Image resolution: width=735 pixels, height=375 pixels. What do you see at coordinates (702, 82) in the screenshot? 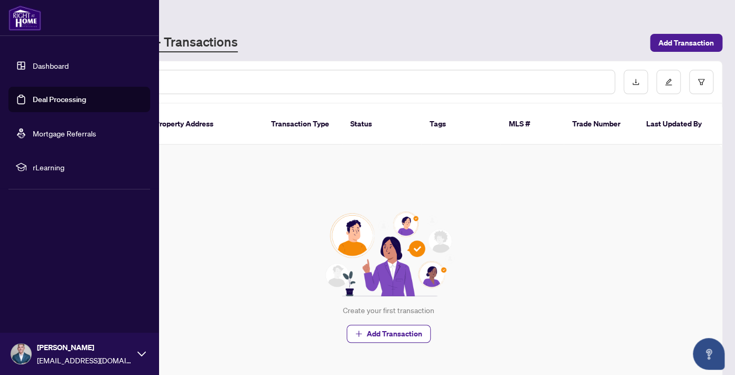
I see `button: filter` at bounding box center [702, 82].